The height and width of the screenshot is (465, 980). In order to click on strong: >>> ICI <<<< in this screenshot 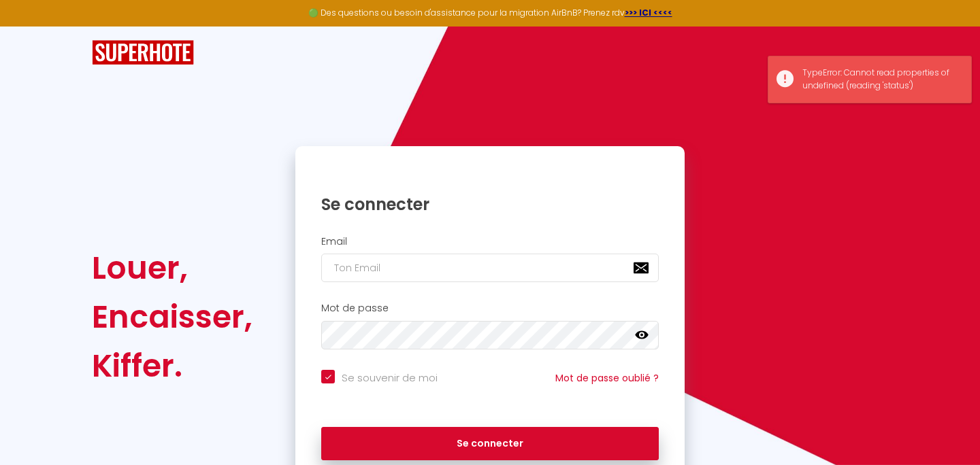, I will do `click(649, 13)`.